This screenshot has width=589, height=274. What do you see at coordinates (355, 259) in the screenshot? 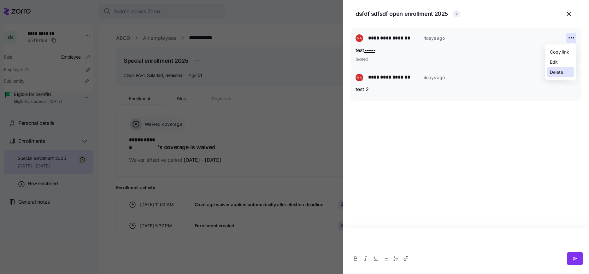
I see `button: Bold` at bounding box center [355, 259].